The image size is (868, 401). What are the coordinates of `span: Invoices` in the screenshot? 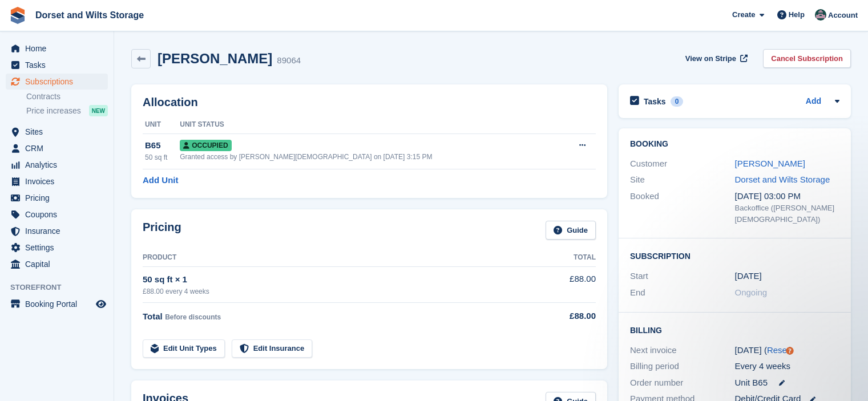 It's located at (59, 182).